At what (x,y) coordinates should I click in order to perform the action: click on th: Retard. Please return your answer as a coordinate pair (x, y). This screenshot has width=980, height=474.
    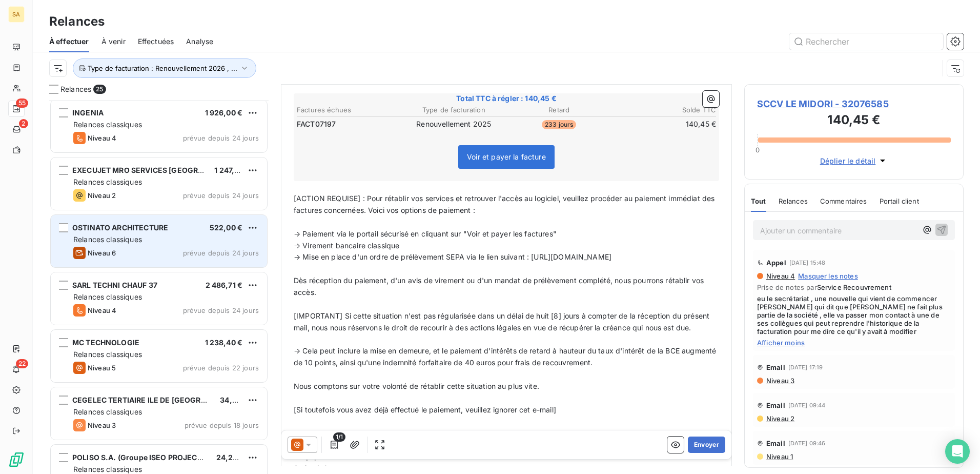
    Looking at the image, I should click on (559, 110).